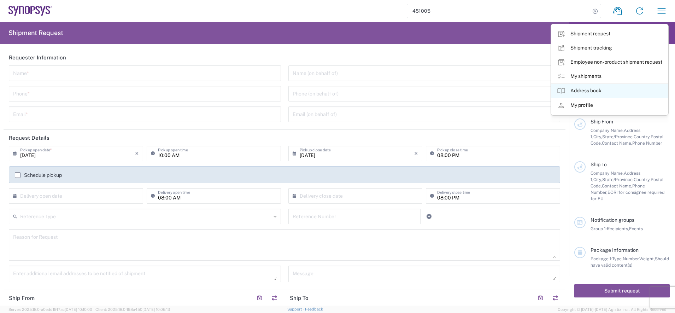 The width and height of the screenshot is (675, 313). I want to click on span: Client: 2025.18.0-198a450, so click(133, 309).